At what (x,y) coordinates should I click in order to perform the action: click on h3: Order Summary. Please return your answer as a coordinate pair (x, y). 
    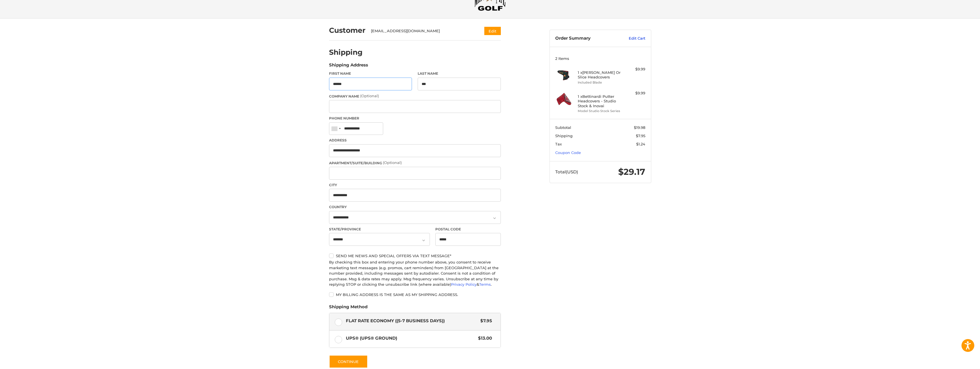
    Looking at the image, I should click on (586, 39).